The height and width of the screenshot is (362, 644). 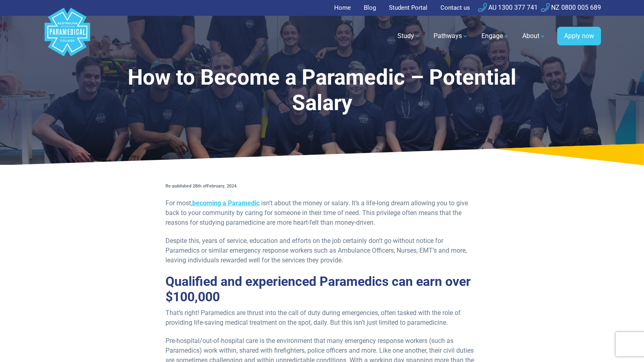 What do you see at coordinates (322, 318) in the screenshot?
I see `p: That’s right! Paramedics are thrust into the call of duty during emergencies, often tasked with t...` at bounding box center [322, 318].